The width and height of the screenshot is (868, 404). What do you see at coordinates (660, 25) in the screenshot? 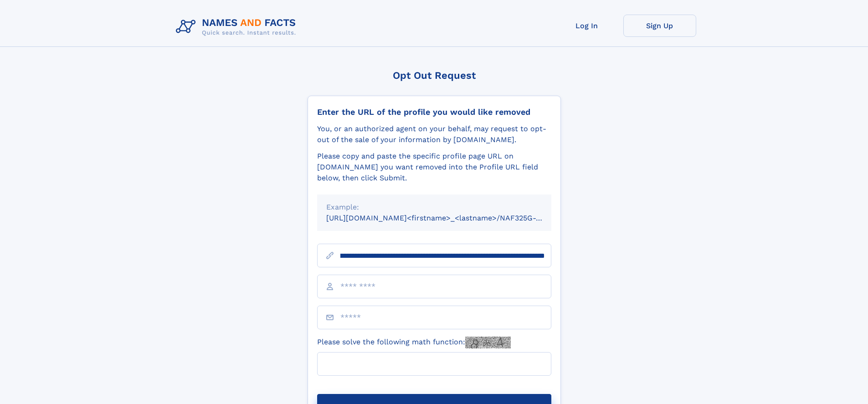
I see `a: Sign Up` at bounding box center [660, 25].